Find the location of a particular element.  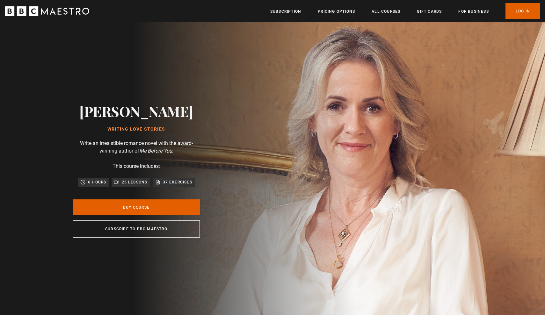

p: 25 lessons is located at coordinates (134, 182).